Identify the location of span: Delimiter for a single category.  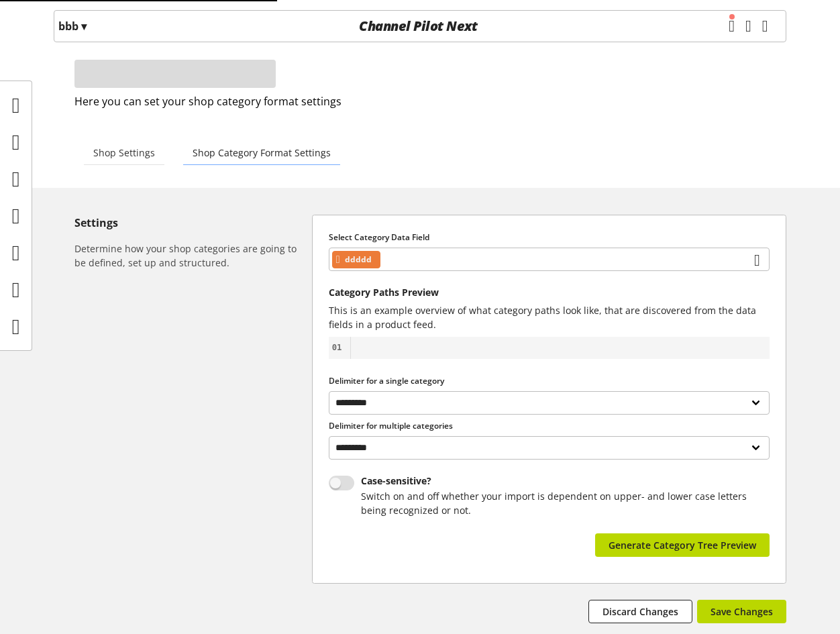
(386, 380).